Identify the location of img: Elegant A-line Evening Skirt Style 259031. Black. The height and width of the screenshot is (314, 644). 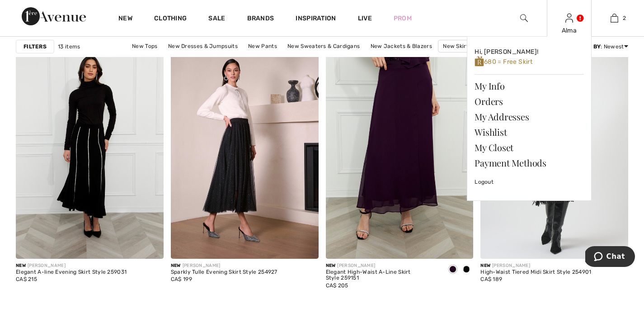
(90, 148).